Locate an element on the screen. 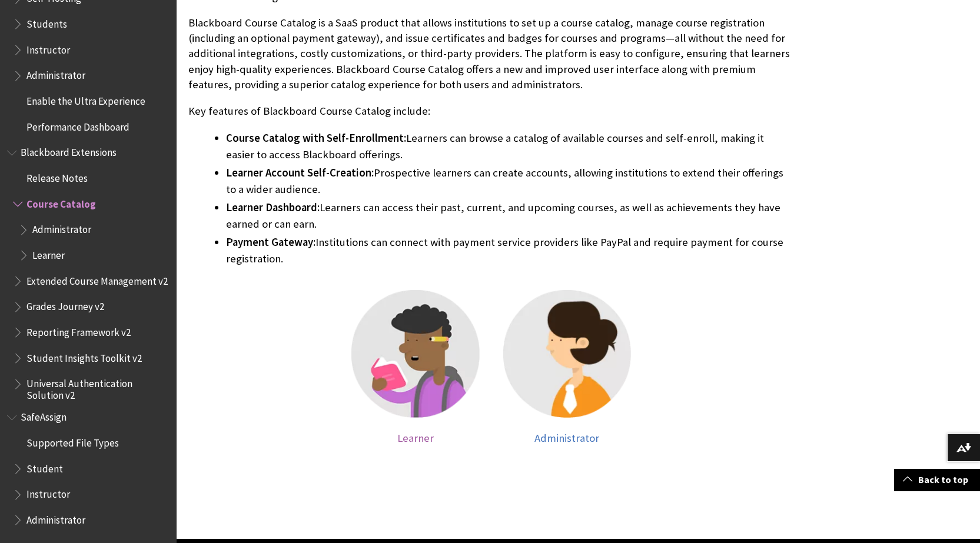 The image size is (980, 543). span: Performance Dashboard is located at coordinates (78, 124).